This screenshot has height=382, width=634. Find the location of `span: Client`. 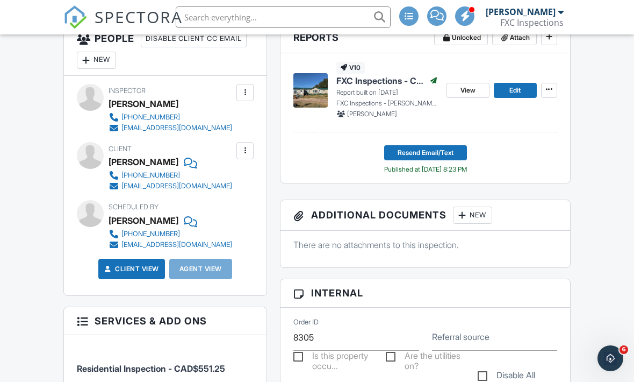

span: Client is located at coordinates (120, 148).